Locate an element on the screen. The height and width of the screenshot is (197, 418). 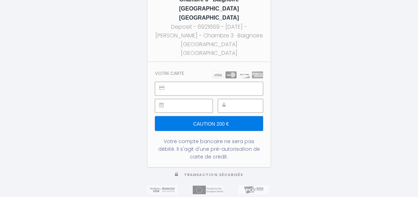
img: carts.png is located at coordinates (238, 75).